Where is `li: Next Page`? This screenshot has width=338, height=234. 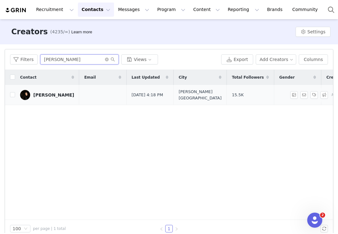 li: Next Page is located at coordinates (177, 229).